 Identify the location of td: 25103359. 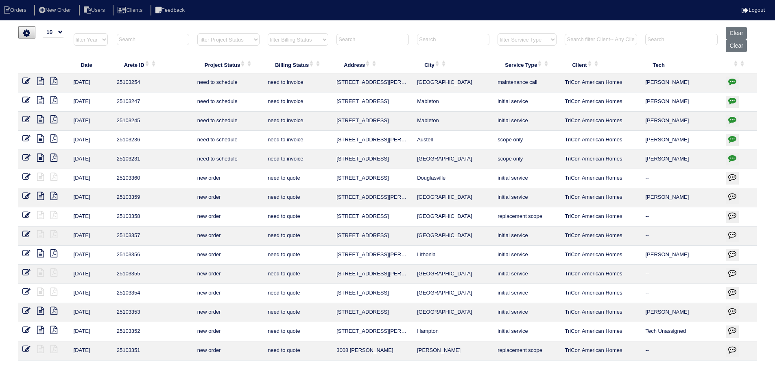
(153, 197).